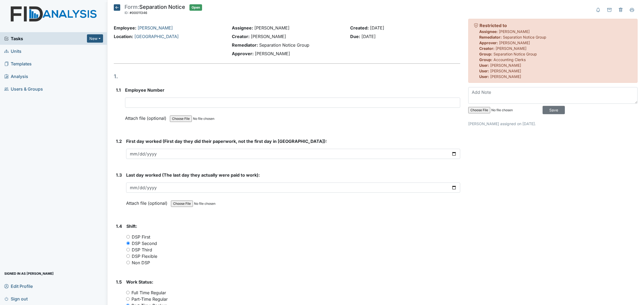 This screenshot has width=644, height=305. I want to click on span: Templates, so click(18, 64).